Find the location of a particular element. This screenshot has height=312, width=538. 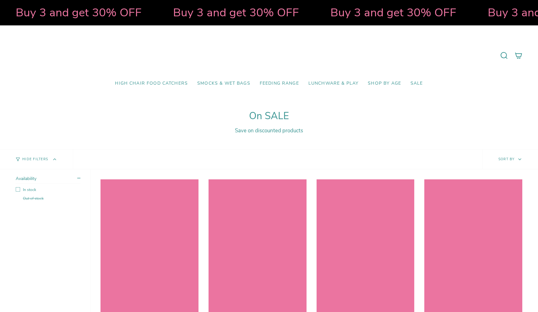

span: Availability is located at coordinates (26, 179).